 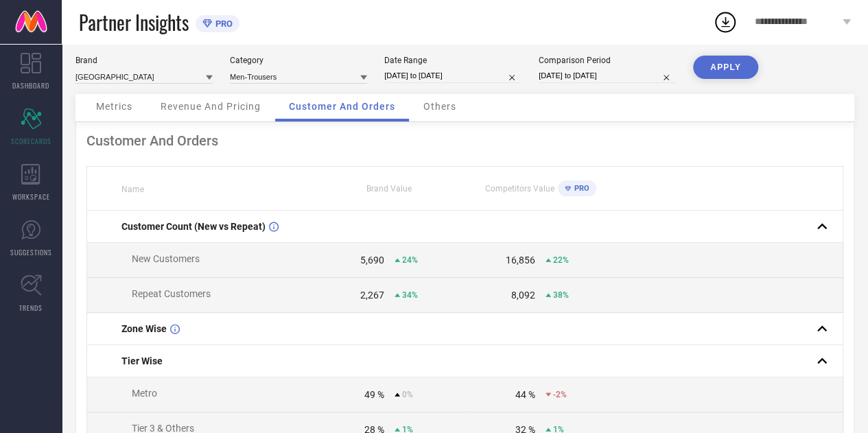 What do you see at coordinates (31, 85) in the screenshot?
I see `span: DASHBOARD` at bounding box center [31, 85].